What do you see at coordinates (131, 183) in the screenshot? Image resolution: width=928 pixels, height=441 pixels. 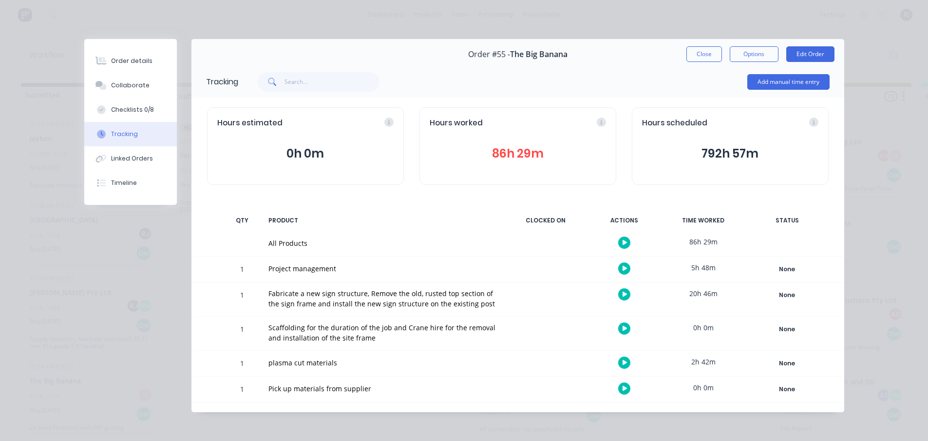 I see `button: Timeline` at bounding box center [131, 183].